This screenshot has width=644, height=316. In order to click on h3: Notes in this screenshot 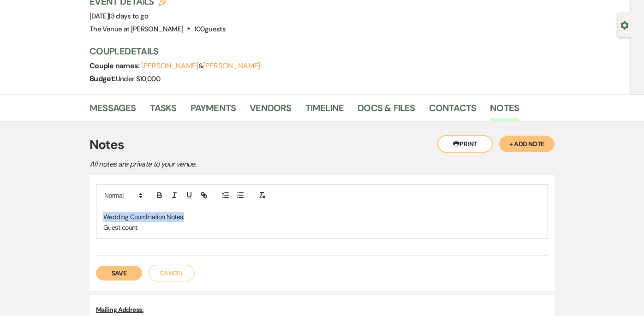, I will do `click(322, 145)`.